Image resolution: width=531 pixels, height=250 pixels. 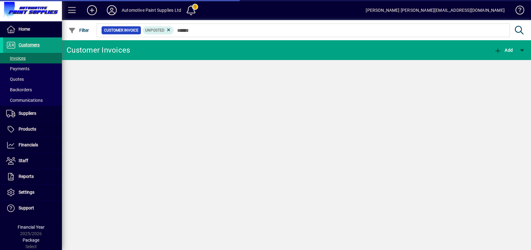 I want to click on div: Automotive Paint Supplies Ltd, so click(x=151, y=10).